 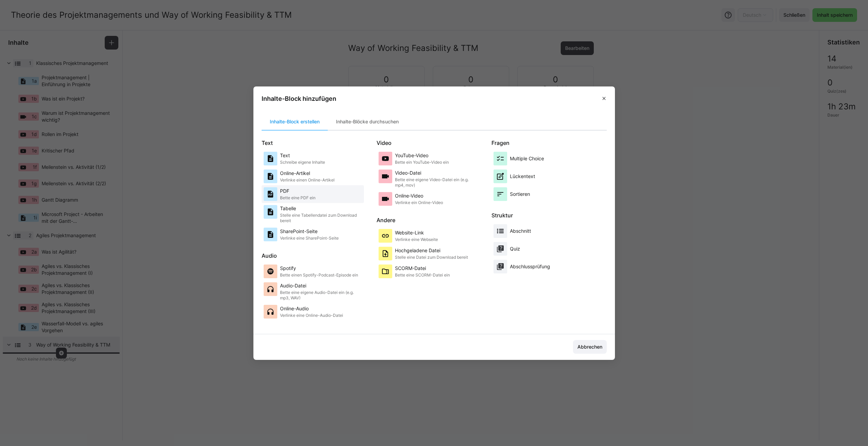 What do you see at coordinates (295, 122) in the screenshot?
I see `div: Inhalte-Block erstellen` at bounding box center [295, 122].